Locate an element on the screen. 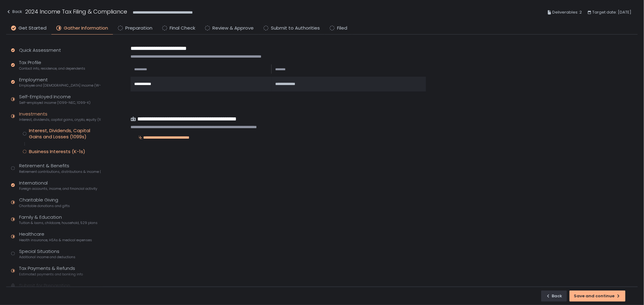  span: Contact info, residence, and dependents is located at coordinates (52, 69).